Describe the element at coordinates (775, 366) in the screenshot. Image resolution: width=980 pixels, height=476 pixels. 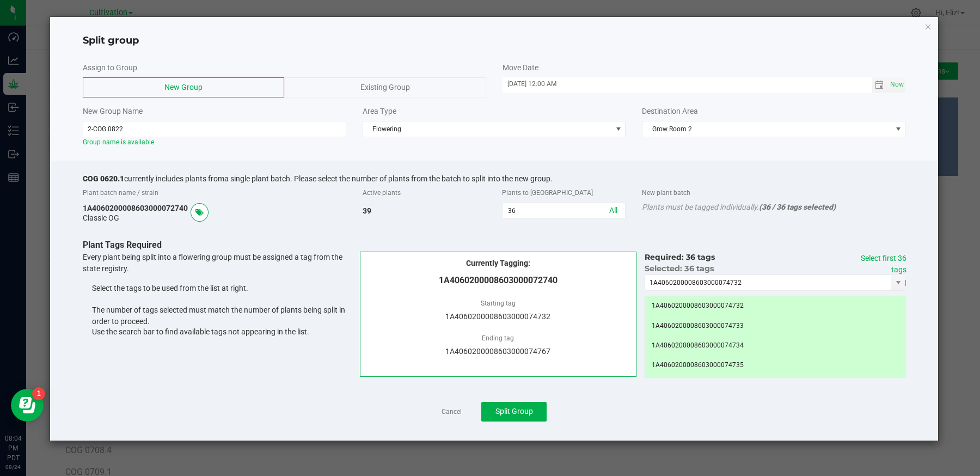
I see `td: 1A4060200008603000074735` at that location.